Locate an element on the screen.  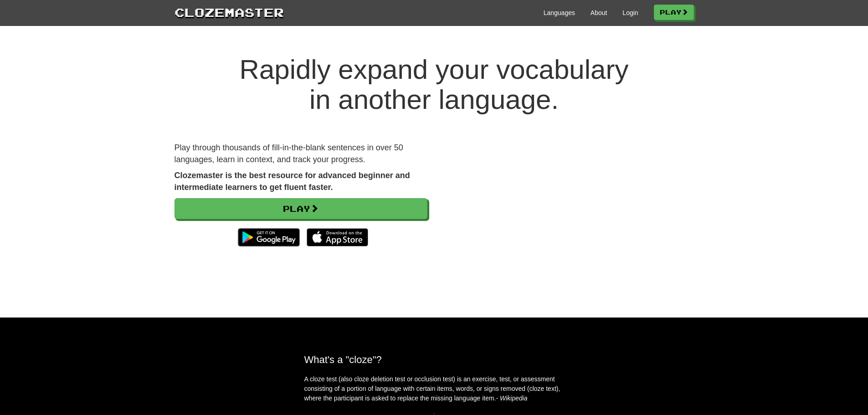
em: - Wikipedia is located at coordinates (512, 398).